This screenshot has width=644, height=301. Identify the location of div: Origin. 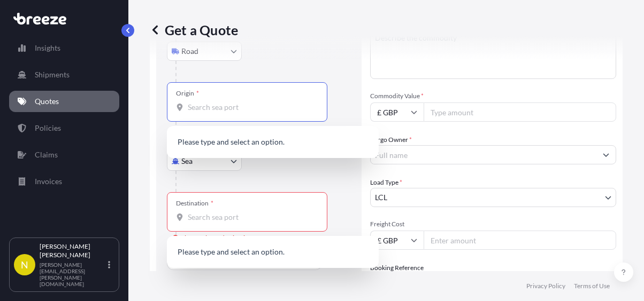
(187, 93).